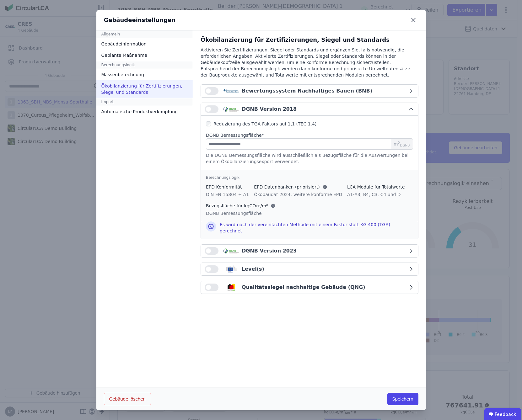 The image size is (522, 420). I want to click on div: DGNB Version 2018, so click(269, 109).